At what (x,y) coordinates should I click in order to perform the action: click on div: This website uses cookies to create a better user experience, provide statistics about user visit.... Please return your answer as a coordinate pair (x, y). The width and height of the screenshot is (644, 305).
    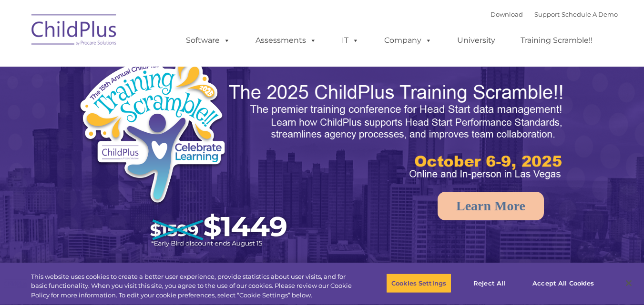
    Looking at the image, I should click on (193, 286).